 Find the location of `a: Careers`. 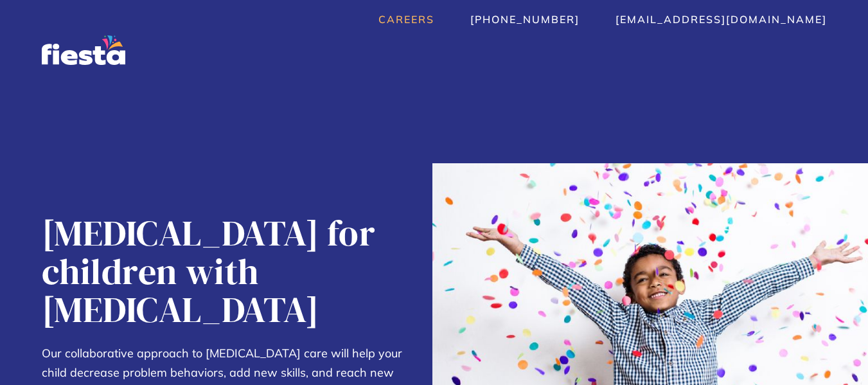

a: Careers is located at coordinates (406, 20).